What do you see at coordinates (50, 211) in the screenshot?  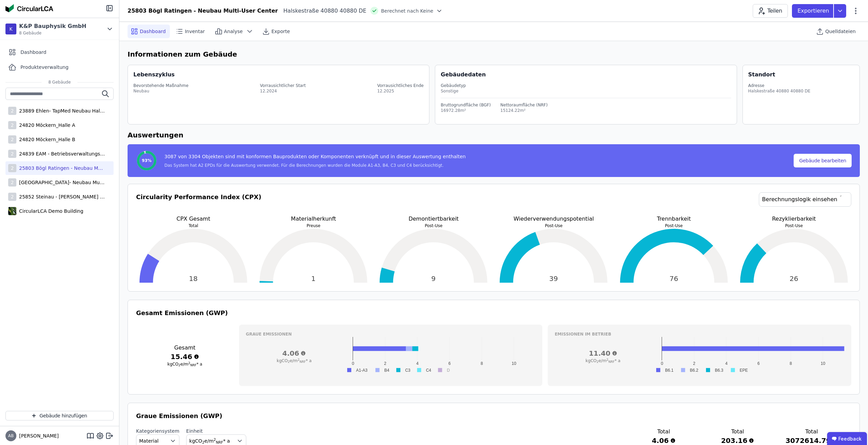 I see `div: CircularLCA Demo Building` at bounding box center [50, 211].